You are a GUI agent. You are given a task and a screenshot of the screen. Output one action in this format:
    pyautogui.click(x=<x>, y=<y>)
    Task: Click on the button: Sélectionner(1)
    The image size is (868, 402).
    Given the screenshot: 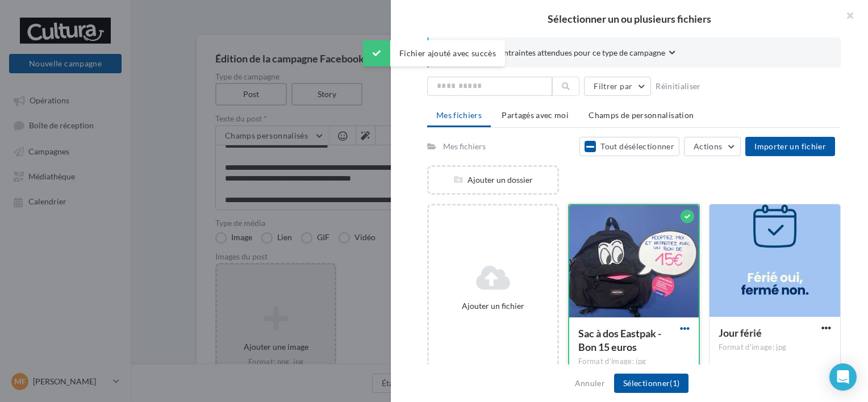 What is the action you would take?
    pyautogui.click(x=651, y=383)
    